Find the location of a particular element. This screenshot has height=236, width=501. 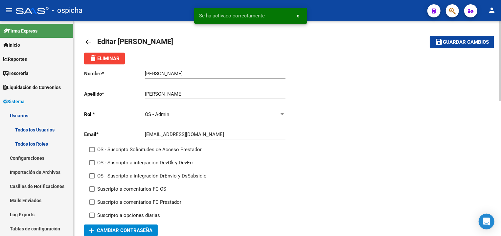

span: Eliminar is located at coordinates (105, 58).